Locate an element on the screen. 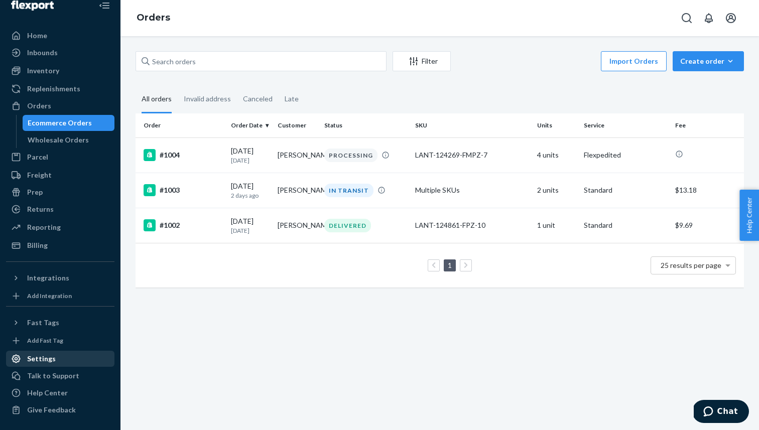 The image size is (759, 430). a: Replenishments is located at coordinates (60, 89).